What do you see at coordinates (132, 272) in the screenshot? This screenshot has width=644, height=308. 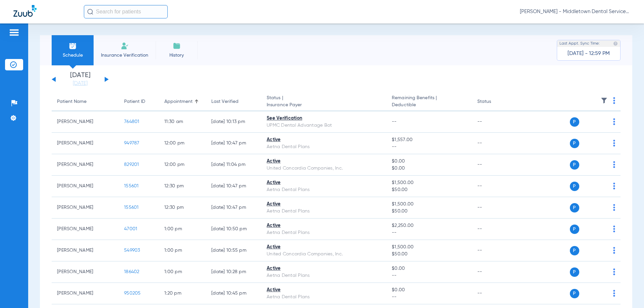 I see `span: 186402` at bounding box center [132, 272].